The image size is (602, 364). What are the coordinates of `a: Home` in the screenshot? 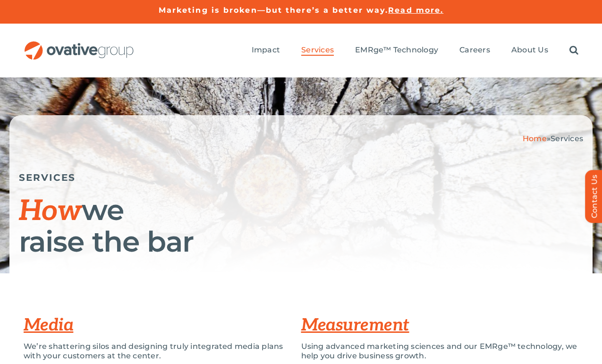 It's located at (534, 138).